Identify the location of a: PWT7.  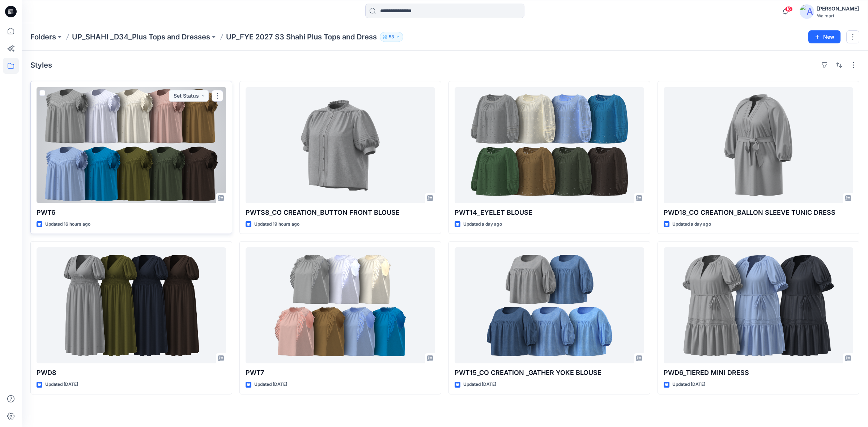
(340, 305).